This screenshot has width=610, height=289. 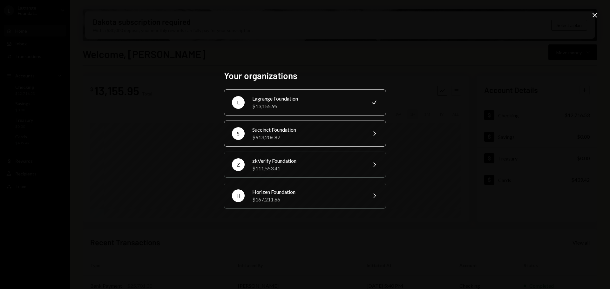 I want to click on div: $13,155.95, so click(x=307, y=106).